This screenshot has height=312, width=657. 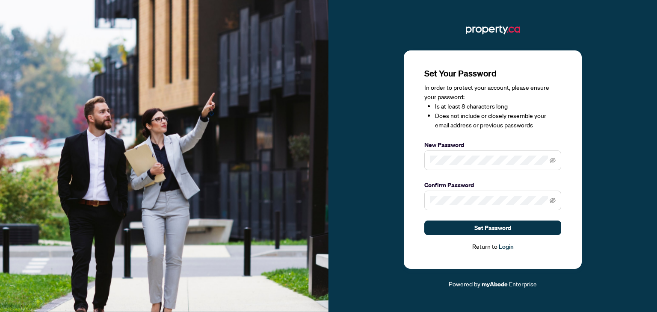 I want to click on label: New Password, so click(x=493, y=145).